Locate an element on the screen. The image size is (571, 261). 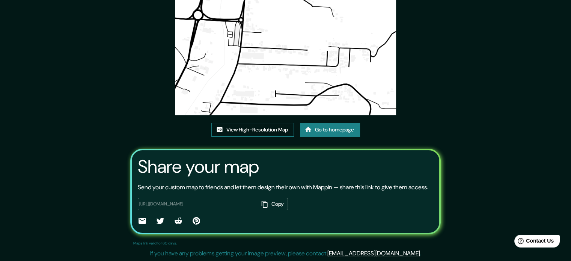
a: View High-Resolution Map is located at coordinates (253, 130).